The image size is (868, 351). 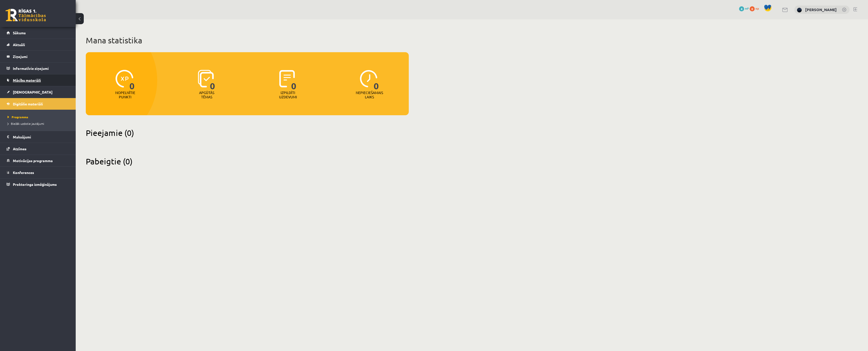 What do you see at coordinates (38, 173) in the screenshot?
I see `a: Konferences` at bounding box center [38, 173].